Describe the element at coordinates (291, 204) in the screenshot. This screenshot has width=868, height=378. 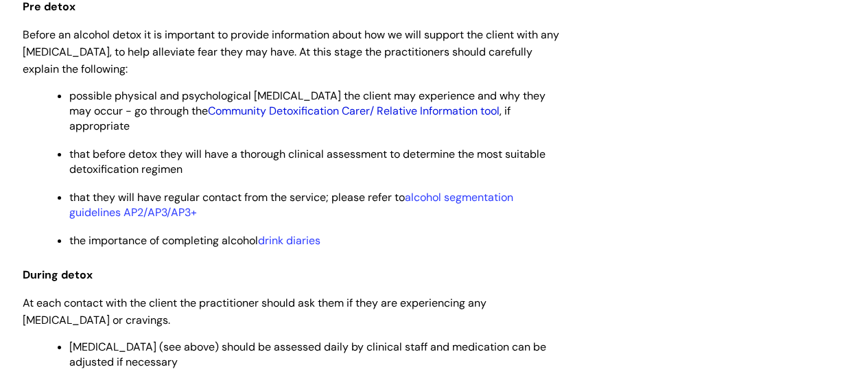
I see `span: that they will have regular contact from the service; please refer to` at that location.